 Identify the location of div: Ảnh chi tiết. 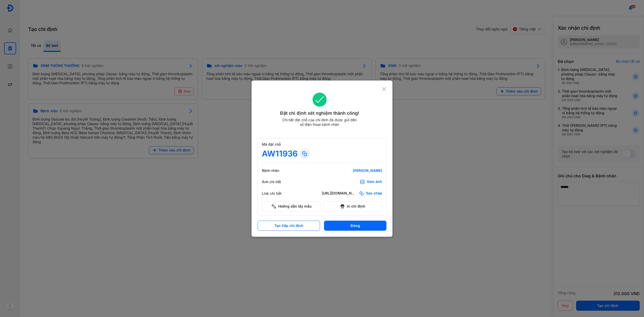
(277, 182).